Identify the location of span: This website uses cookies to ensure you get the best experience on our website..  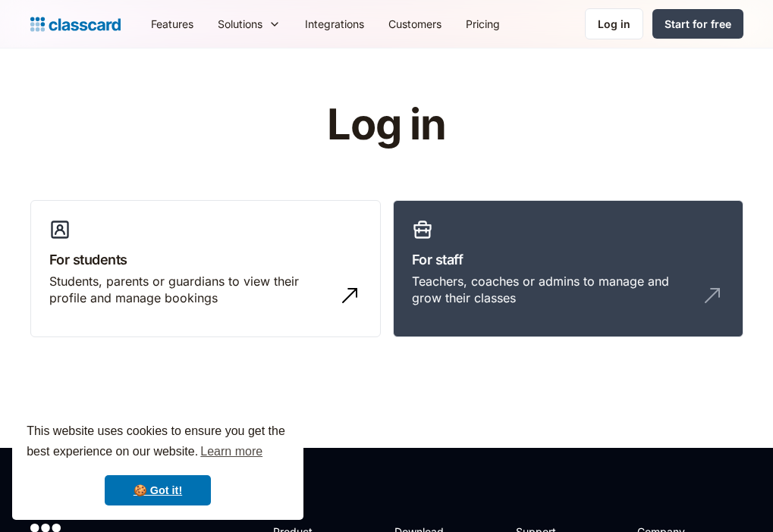
(157, 443).